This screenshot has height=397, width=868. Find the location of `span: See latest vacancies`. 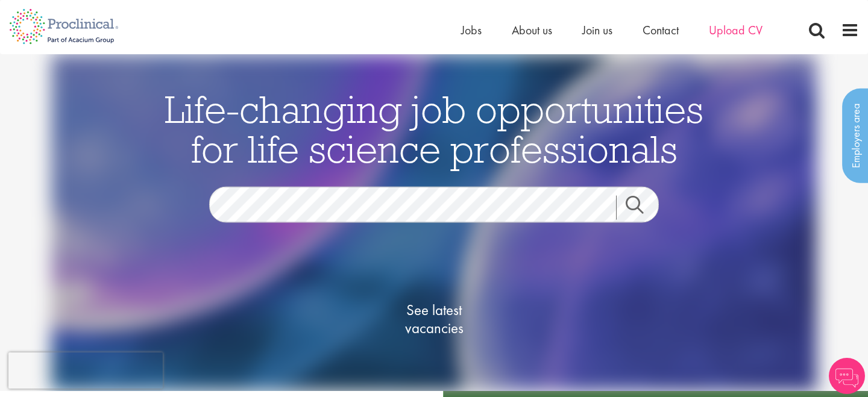

span: See latest vacancies is located at coordinates (434, 319).